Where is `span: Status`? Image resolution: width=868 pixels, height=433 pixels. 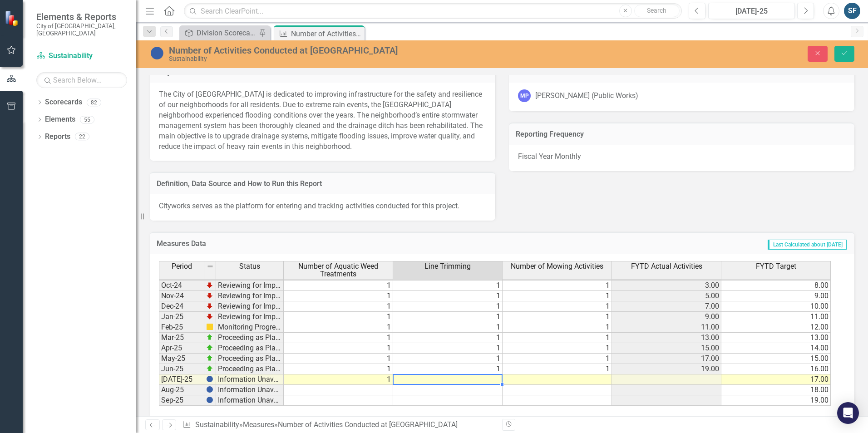
span: Status is located at coordinates (250, 267).